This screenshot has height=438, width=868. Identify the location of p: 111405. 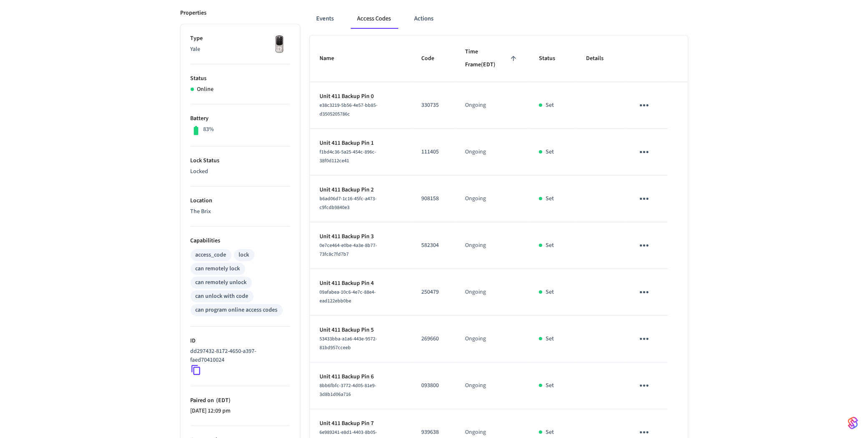
(433, 151).